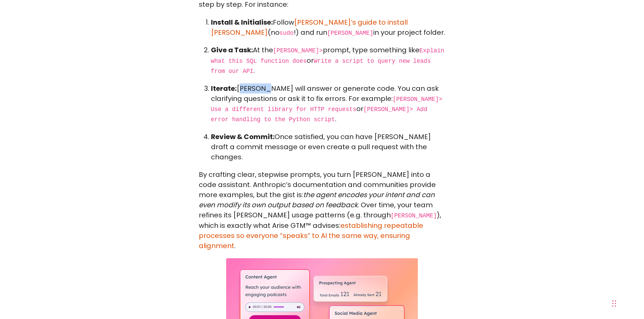 This screenshot has width=644, height=319. Describe the element at coordinates (321, 66) in the screenshot. I see `code: Write a script to query new leads from our API` at that location.